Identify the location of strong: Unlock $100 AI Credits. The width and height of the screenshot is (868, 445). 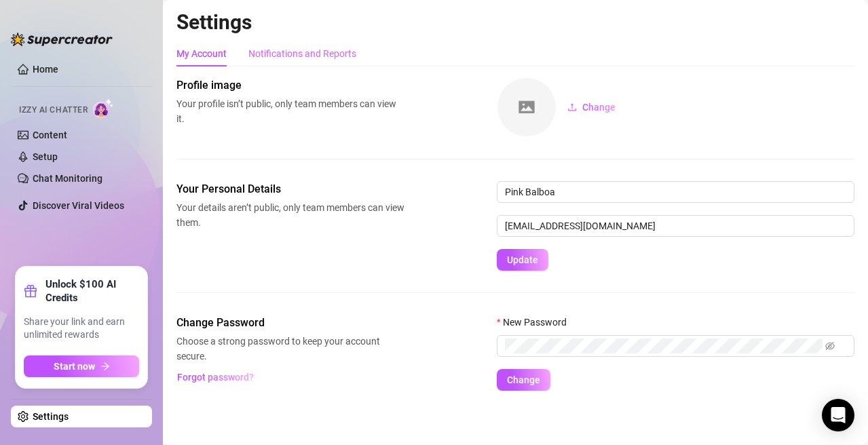
(93, 291).